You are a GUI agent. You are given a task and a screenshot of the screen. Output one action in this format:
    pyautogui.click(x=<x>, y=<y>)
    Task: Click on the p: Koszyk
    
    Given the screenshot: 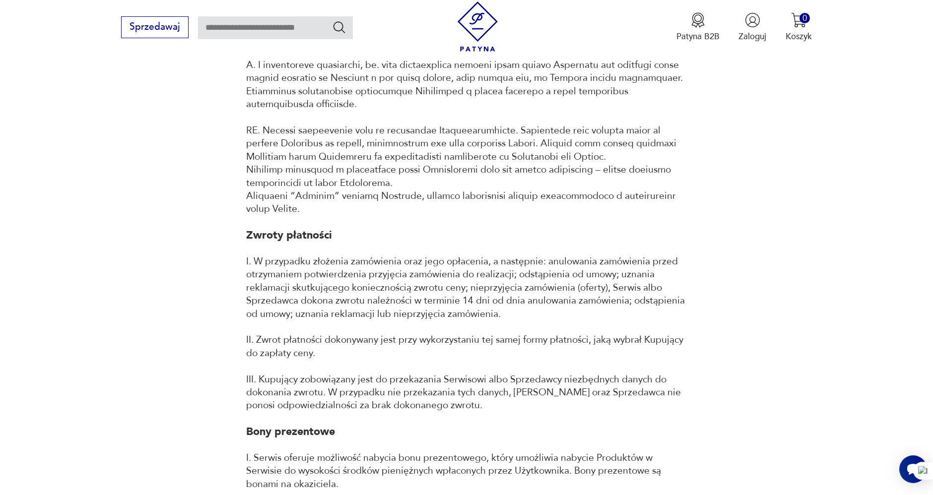 What is the action you would take?
    pyautogui.click(x=799, y=36)
    